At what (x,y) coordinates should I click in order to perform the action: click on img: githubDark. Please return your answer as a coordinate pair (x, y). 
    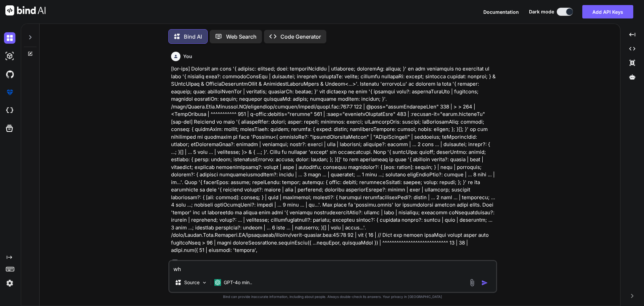
    Looking at the image, I should click on (10, 74).